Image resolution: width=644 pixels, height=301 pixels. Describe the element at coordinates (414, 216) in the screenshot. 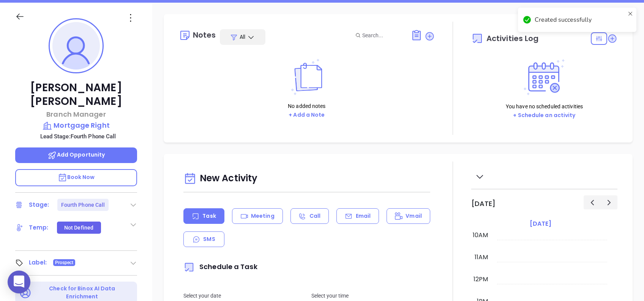

I see `p: Vmail` at that location.